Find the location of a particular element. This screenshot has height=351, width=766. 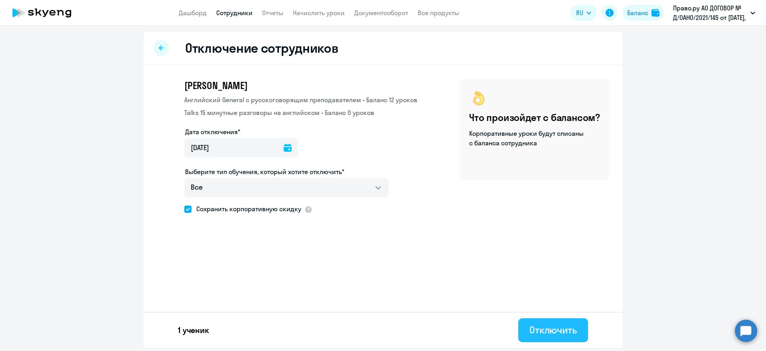

img: ok is located at coordinates (479, 98).